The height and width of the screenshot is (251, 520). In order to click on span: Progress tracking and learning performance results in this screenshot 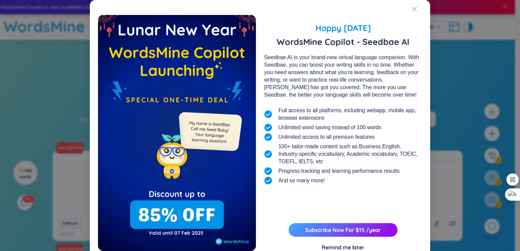, I will do `click(339, 171)`.